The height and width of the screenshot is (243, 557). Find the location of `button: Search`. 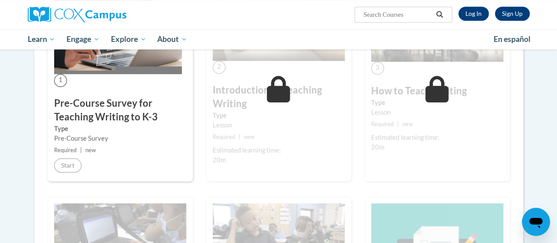

button: Search is located at coordinates (440, 15).